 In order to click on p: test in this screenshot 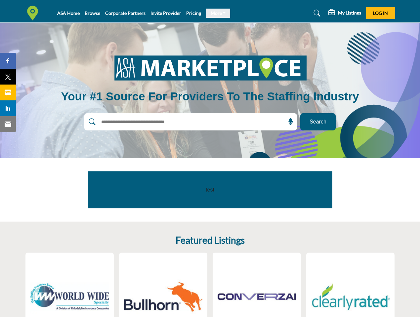, I will do `click(210, 190)`.